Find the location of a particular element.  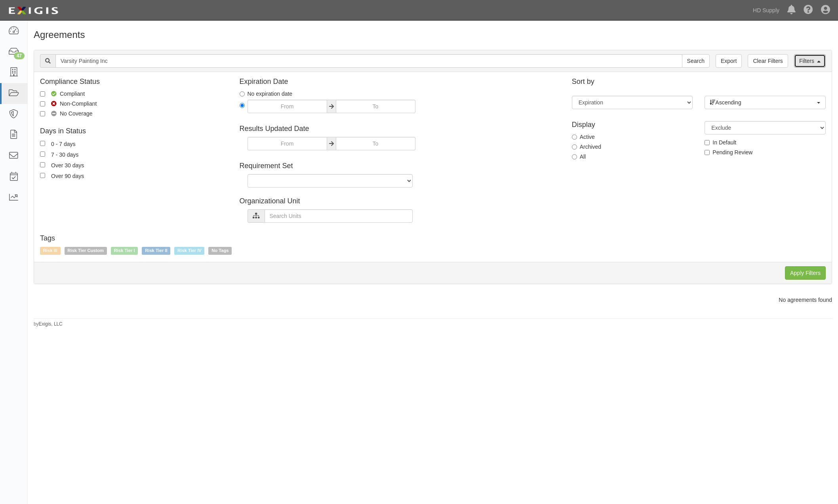

span: Risk III is located at coordinates (50, 251).